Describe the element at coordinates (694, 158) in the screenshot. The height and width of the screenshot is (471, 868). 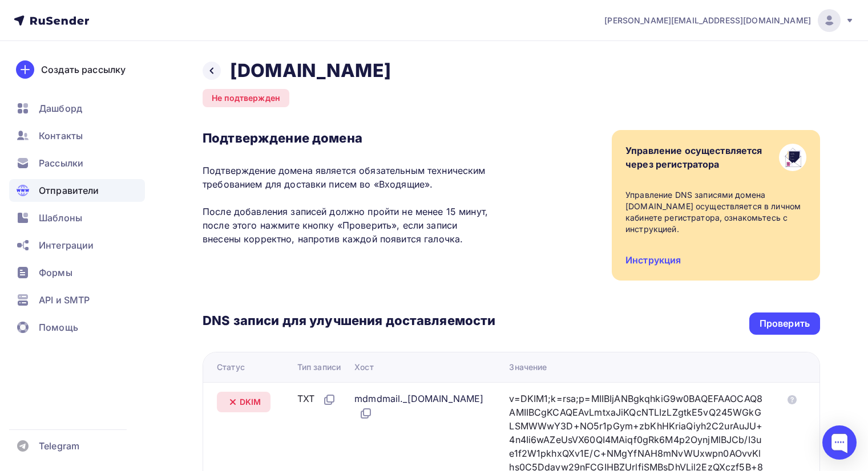
I see `div: Управление осуществляется через регистратора` at that location.